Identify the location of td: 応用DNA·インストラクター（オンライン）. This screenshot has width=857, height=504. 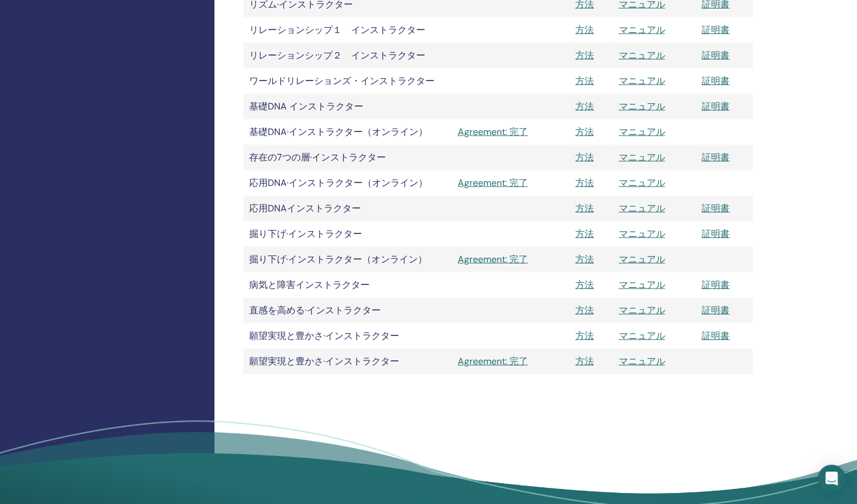
(347, 183).